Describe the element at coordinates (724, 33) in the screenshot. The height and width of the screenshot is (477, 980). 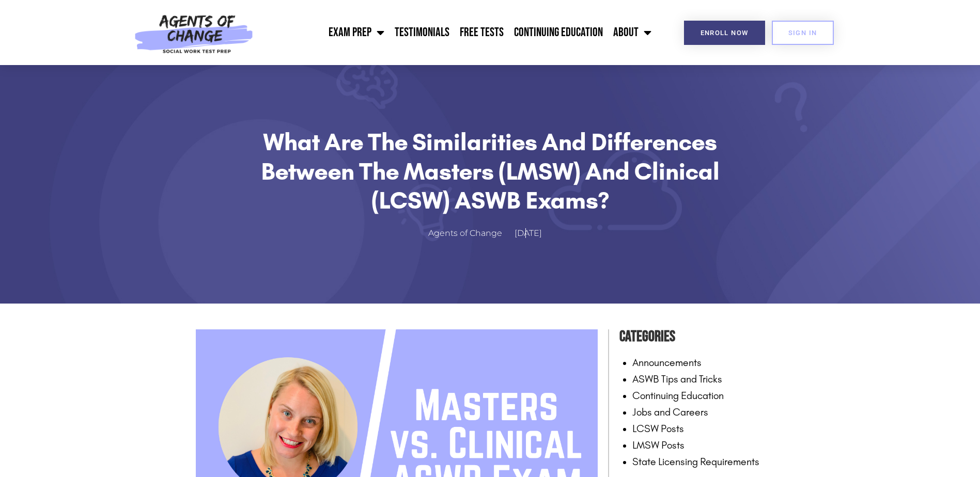
I see `span: Enroll Now` at that location.